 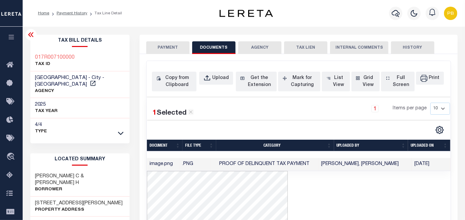 What do you see at coordinates (246, 13) in the screenshot?
I see `img: logo-dark.svg` at bounding box center [246, 13].